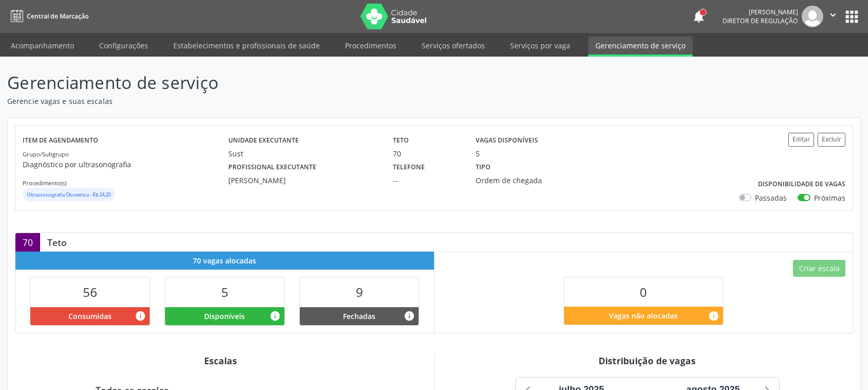 Image resolution: width=868 pixels, height=390 pixels. Describe the element at coordinates (61, 141) in the screenshot. I see `label: Item de agendamento` at that location.